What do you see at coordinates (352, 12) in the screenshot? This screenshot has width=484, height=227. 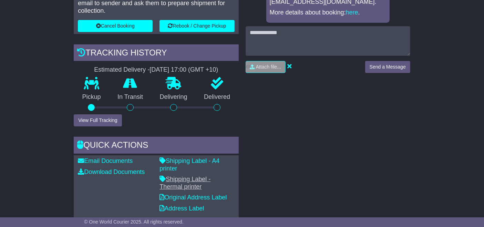 I see `a: here` at bounding box center [352, 12].